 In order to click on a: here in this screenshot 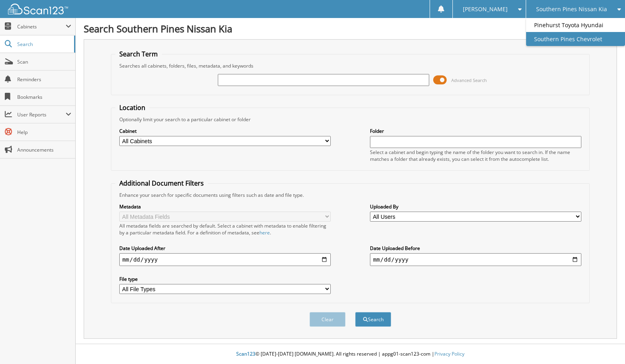, I will do `click(265, 233)`.